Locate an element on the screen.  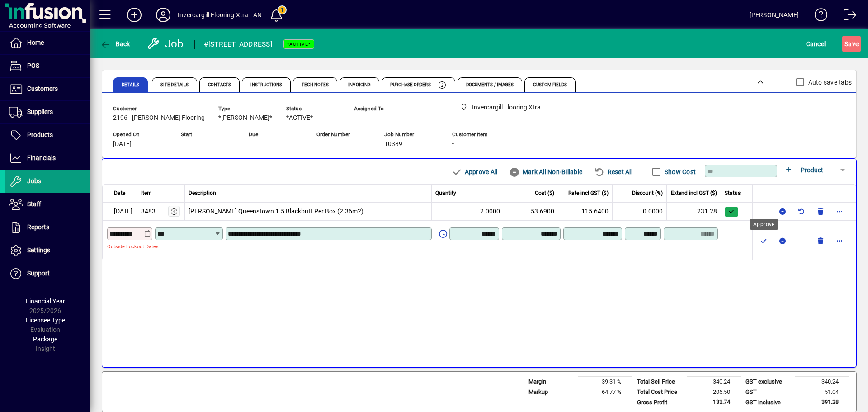
span: Support is located at coordinates (39, 273).